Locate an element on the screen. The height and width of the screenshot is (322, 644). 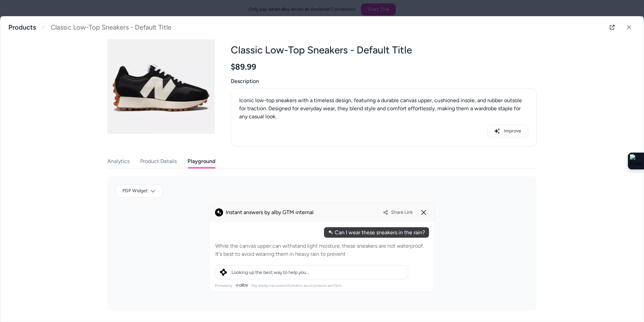
span: $89.99 is located at coordinates (243, 67).